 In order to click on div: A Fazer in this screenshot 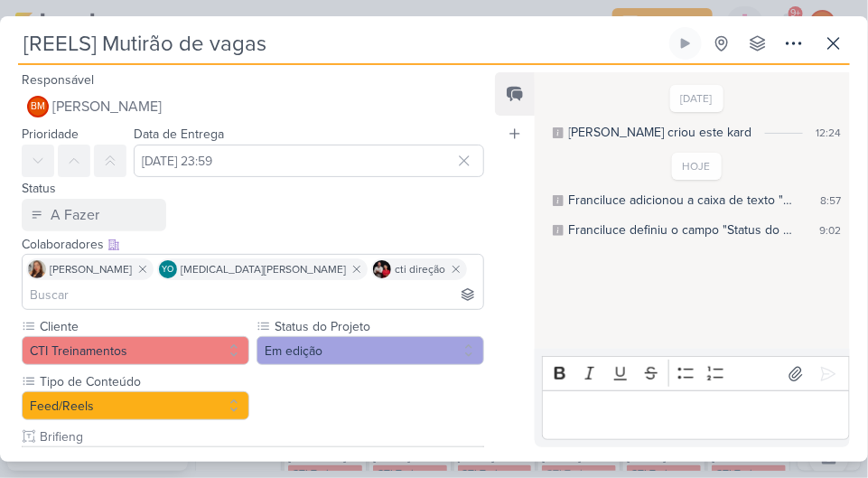, I will do `click(75, 215)`.